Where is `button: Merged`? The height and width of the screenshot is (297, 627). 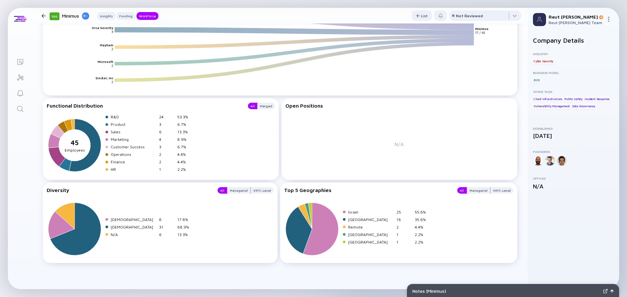
button: Merged is located at coordinates (266, 106).